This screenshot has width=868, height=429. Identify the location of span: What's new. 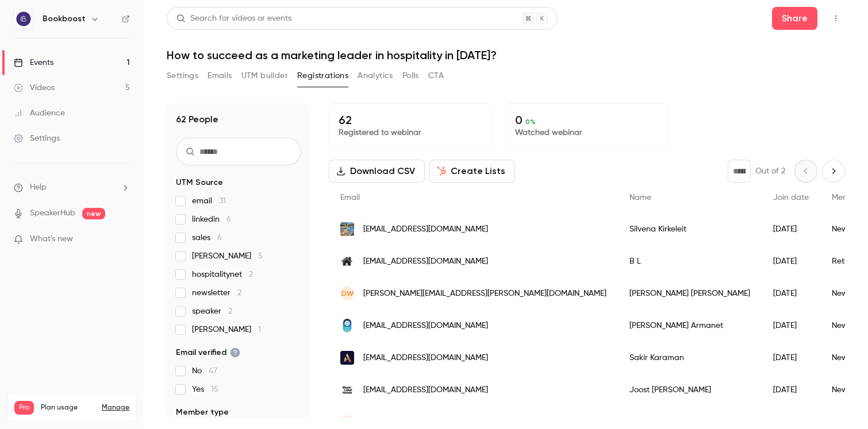
(51, 239).